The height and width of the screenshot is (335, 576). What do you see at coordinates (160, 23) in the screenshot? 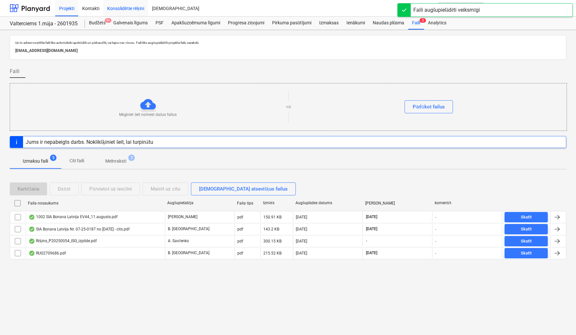
I see `div: PSF` at bounding box center [160, 23].